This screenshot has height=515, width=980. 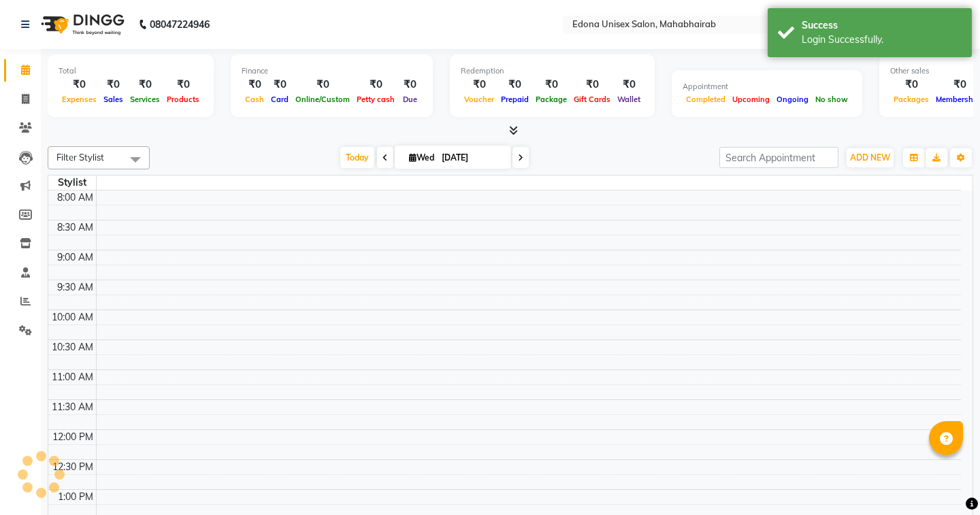 What do you see at coordinates (72, 466) in the screenshot?
I see `div: 12:30 PM` at bounding box center [72, 466].